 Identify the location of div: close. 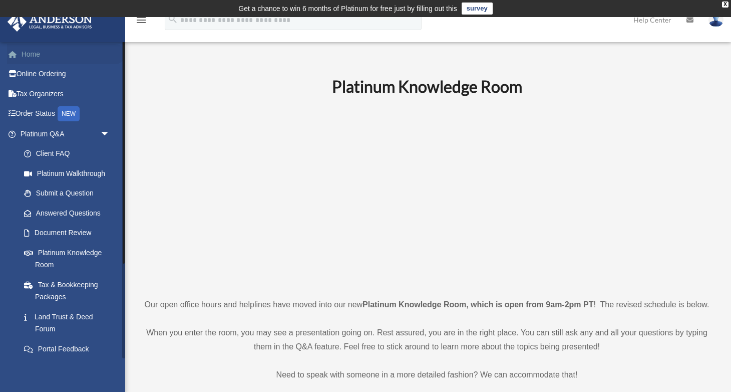
(725, 5).